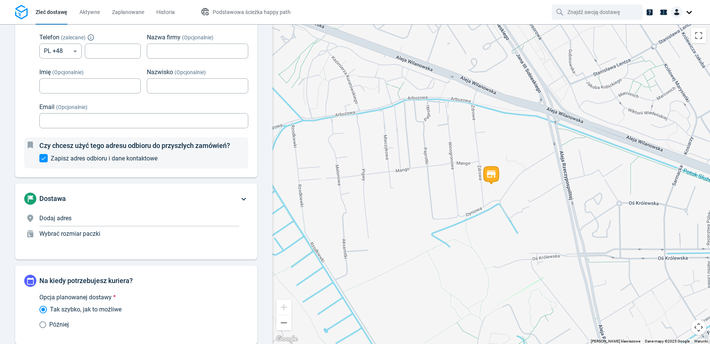 This screenshot has height=344, width=710. What do you see at coordinates (615, 341) in the screenshot?
I see `button: Skróty klawiszowe` at bounding box center [615, 341].